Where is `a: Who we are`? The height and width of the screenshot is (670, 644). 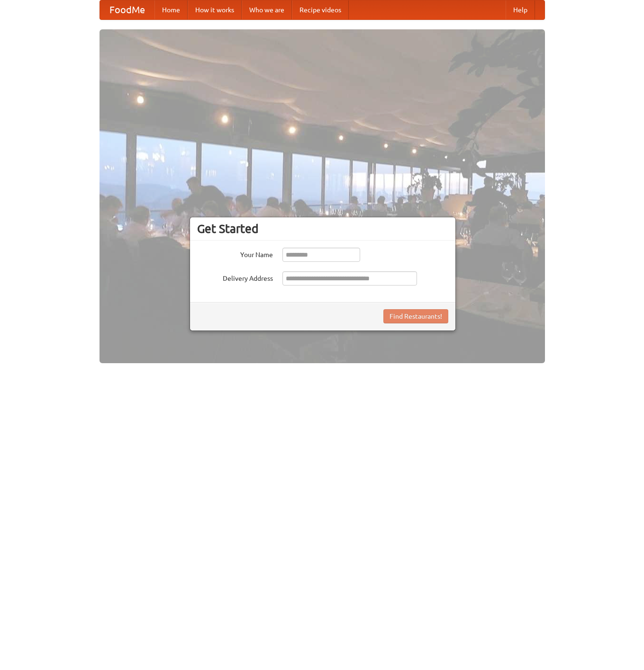 a: Who we are is located at coordinates (267, 10).